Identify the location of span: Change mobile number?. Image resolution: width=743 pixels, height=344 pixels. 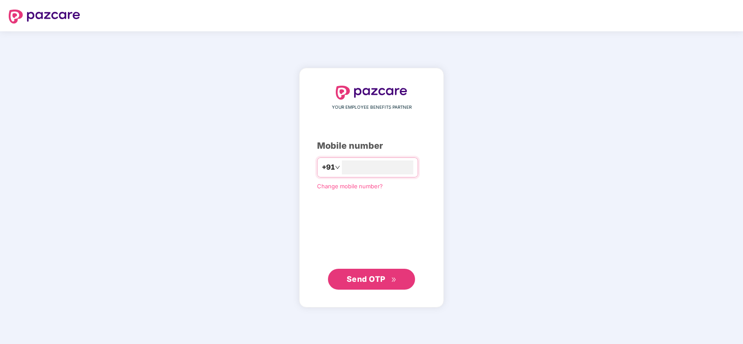
(350, 186).